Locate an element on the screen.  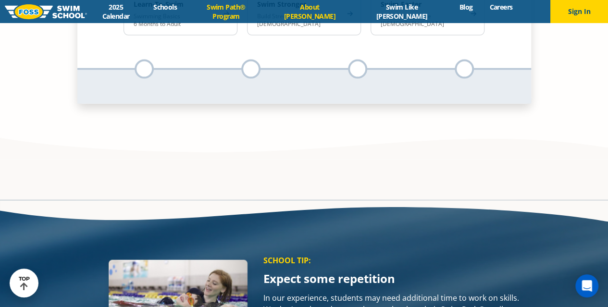
a: 2025 Calendar is located at coordinates (116, 12).